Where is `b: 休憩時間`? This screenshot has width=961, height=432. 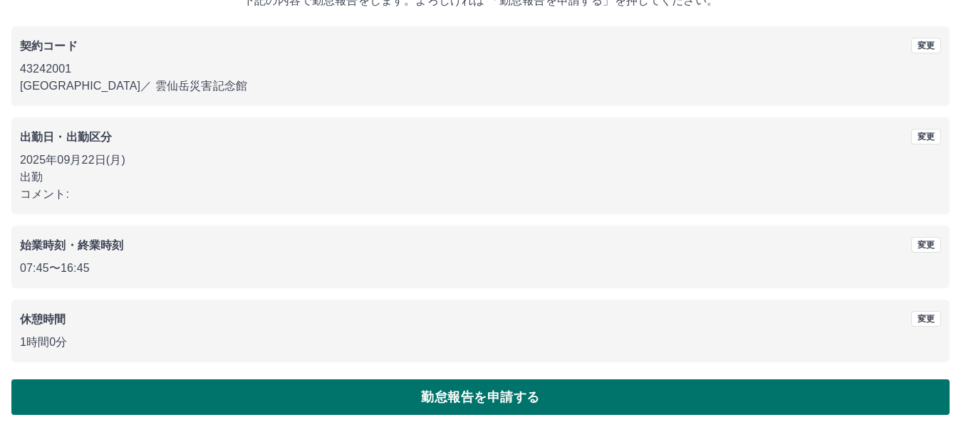 b: 休憩時間 is located at coordinates (43, 319).